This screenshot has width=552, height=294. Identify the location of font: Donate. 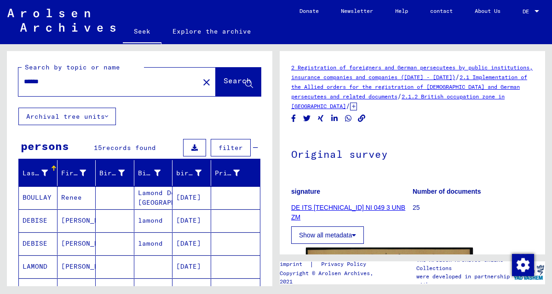
(309, 11).